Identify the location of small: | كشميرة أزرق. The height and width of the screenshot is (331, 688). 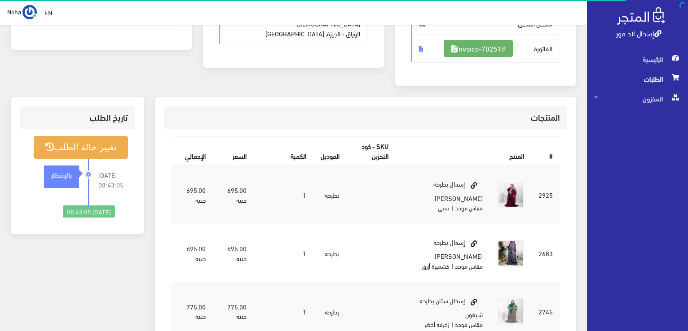
(437, 266).